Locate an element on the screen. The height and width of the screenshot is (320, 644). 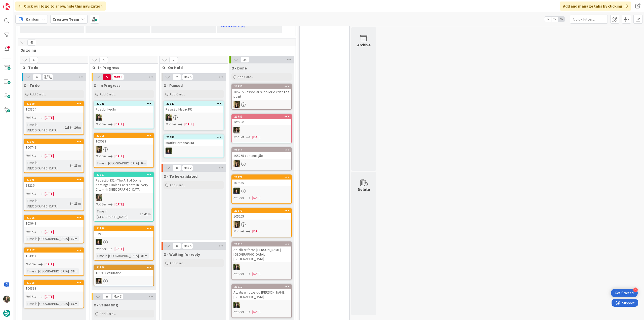
div: 21873100742 is located at coordinates (54, 145).